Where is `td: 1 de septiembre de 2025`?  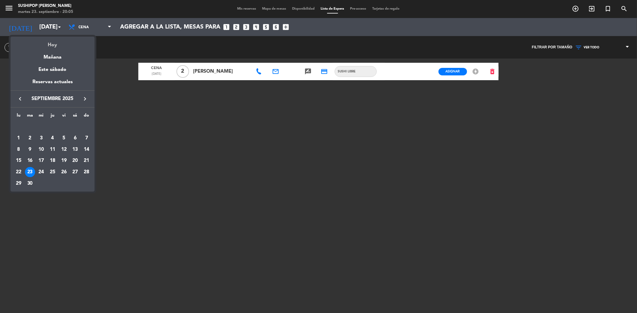
td: 1 de septiembre de 2025 is located at coordinates (19, 138).